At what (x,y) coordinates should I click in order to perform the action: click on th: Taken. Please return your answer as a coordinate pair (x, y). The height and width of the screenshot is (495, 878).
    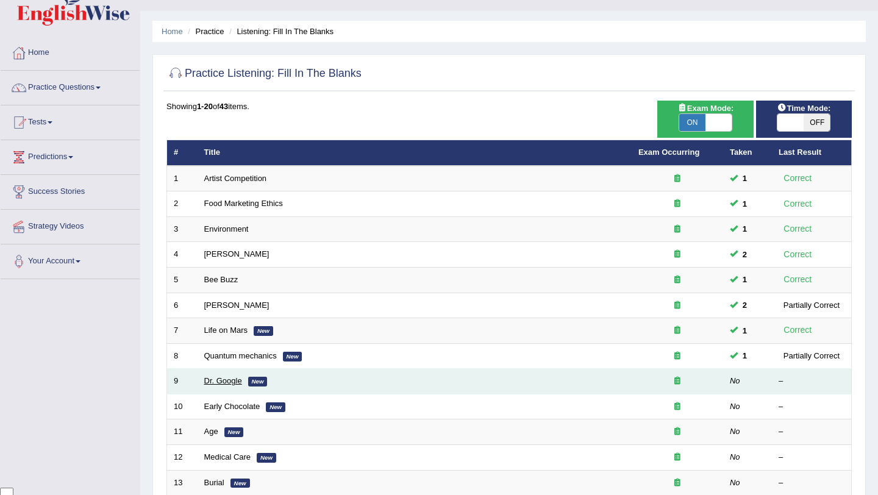
    Looking at the image, I should click on (748, 153).